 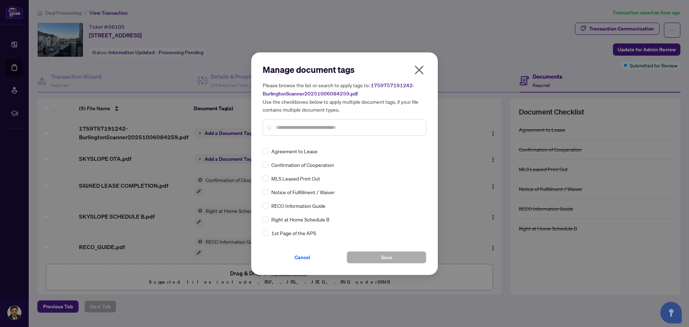 I want to click on span: Cancel, so click(x=302, y=257).